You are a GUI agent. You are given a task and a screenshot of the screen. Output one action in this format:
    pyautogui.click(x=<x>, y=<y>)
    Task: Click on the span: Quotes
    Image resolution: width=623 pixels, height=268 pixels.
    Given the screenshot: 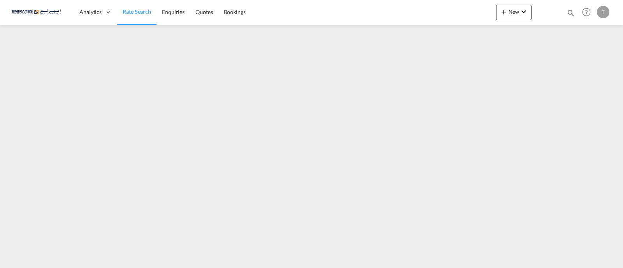 What is the action you would take?
    pyautogui.click(x=204, y=12)
    